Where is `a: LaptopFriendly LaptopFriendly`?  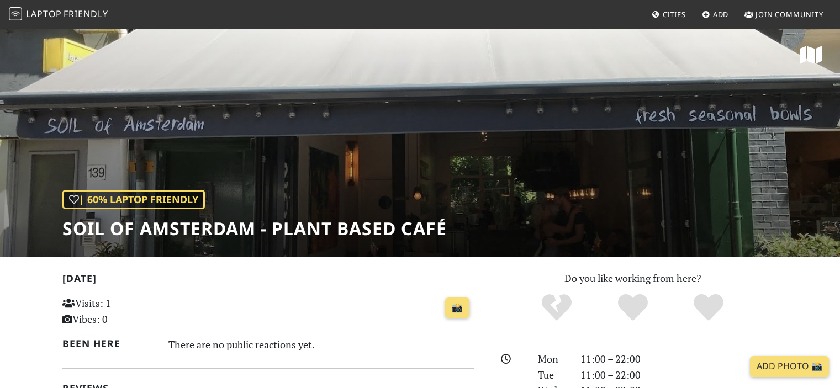
a: LaptopFriendly LaptopFriendly is located at coordinates (59, 14).